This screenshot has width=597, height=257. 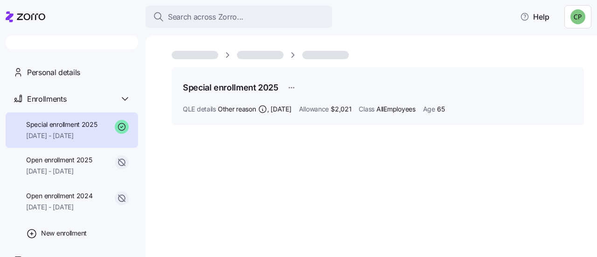 I want to click on span: $2,021, so click(x=341, y=109).